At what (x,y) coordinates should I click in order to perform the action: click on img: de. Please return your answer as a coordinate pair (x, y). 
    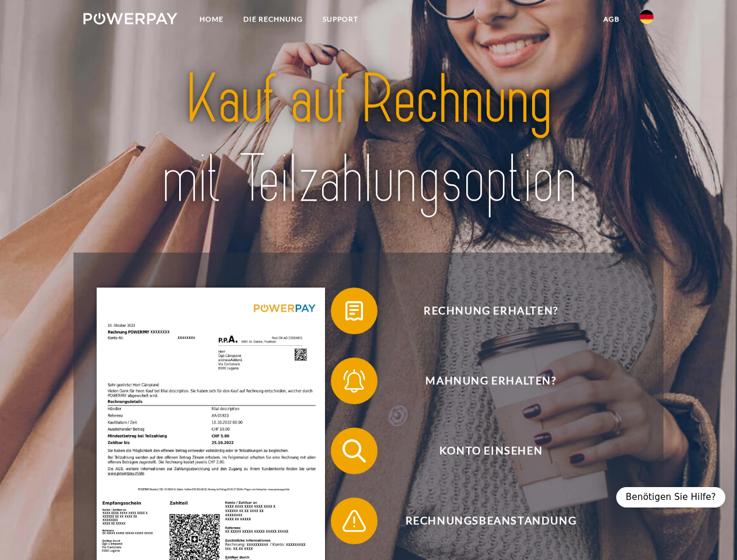
    Looking at the image, I should click on (646, 17).